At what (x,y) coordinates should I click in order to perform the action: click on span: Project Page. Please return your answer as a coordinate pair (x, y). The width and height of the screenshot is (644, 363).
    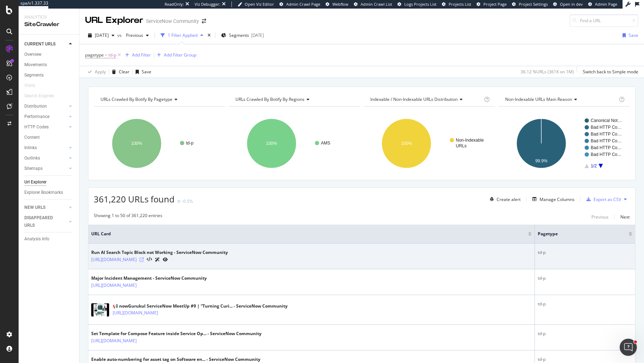
    Looking at the image, I should click on (495, 4).